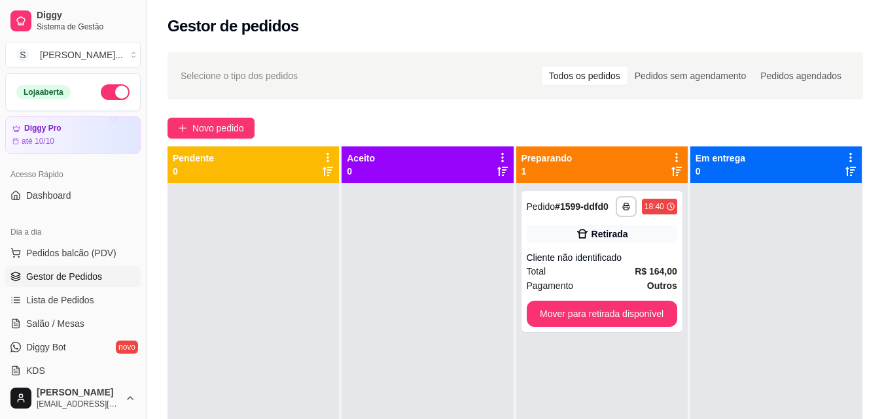  What do you see at coordinates (73, 324) in the screenshot?
I see `a: Salão / Mesas` at bounding box center [73, 324].